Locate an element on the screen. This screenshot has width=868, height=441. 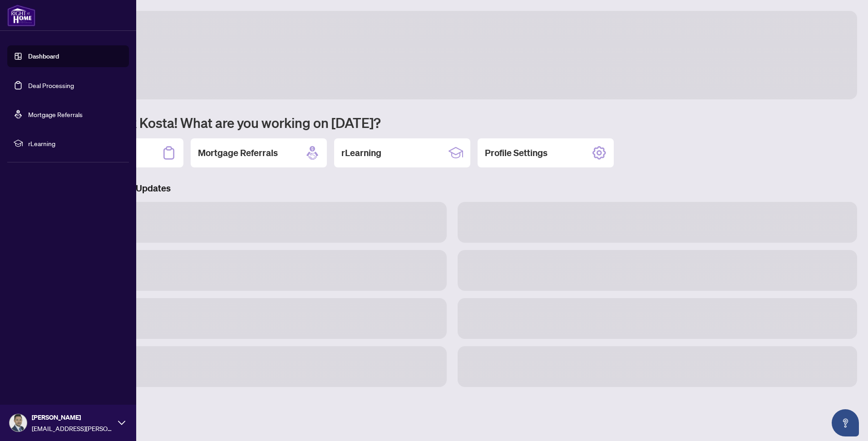
h2: rLearning is located at coordinates (361, 153).